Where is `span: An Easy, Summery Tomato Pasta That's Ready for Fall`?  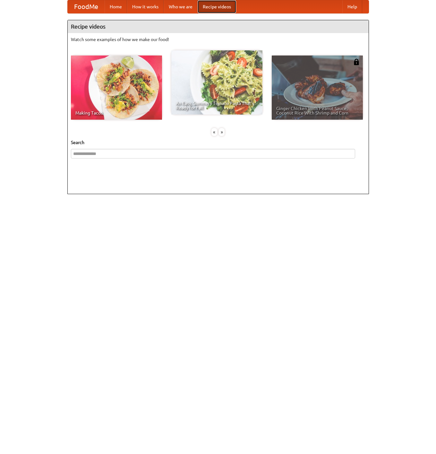
span: An Easy, Summery Tomato Pasta That's Ready for Fall is located at coordinates (217, 105).